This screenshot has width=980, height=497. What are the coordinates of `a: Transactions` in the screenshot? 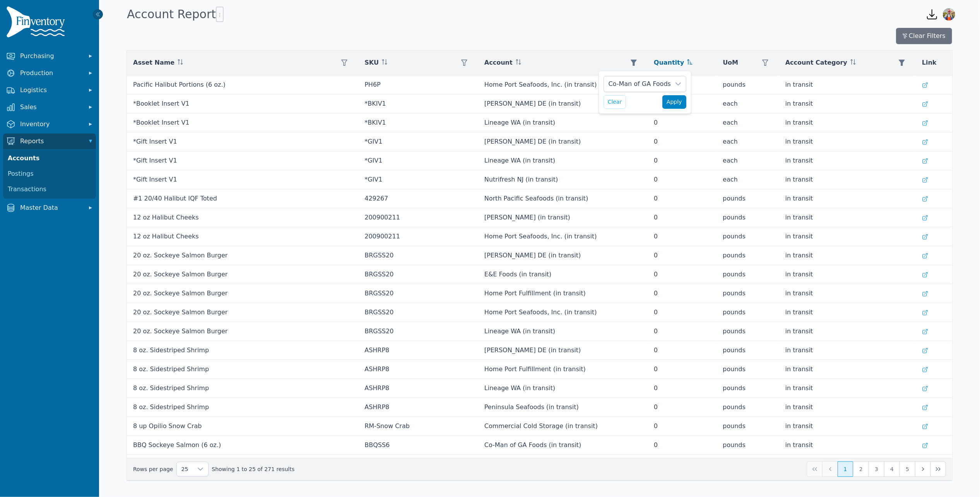 It's located at (49, 189).